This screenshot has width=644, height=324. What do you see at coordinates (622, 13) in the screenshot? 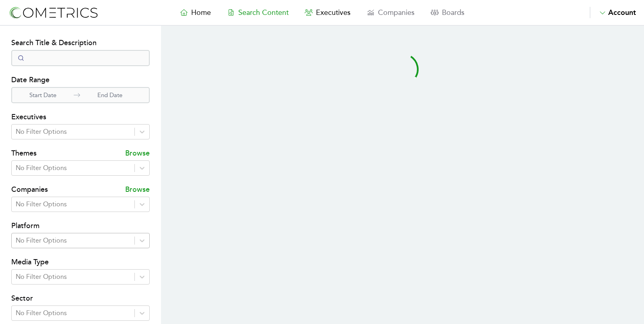
I see `span: Account` at bounding box center [622, 13].